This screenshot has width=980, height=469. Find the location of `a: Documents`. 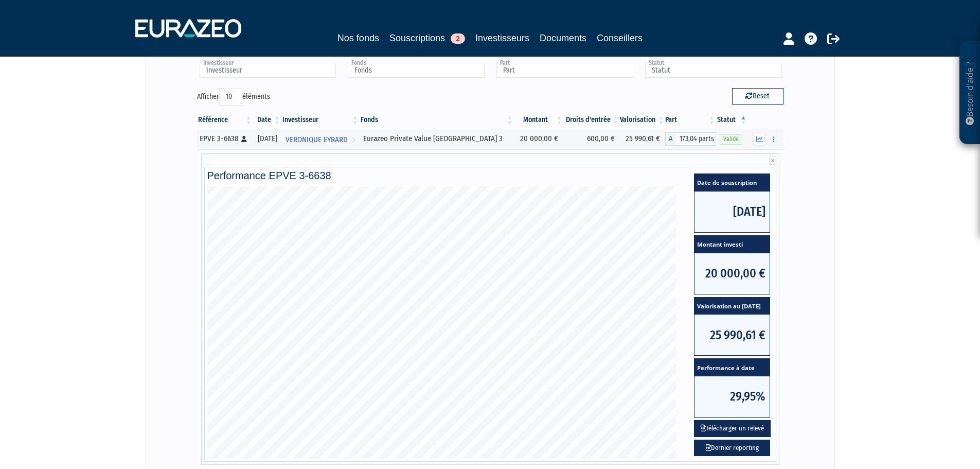

a: Documents is located at coordinates (563, 39).